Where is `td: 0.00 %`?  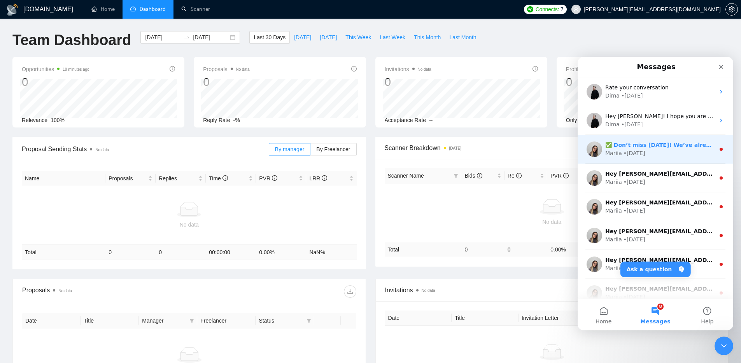 td: 0.00 % is located at coordinates (281, 253).